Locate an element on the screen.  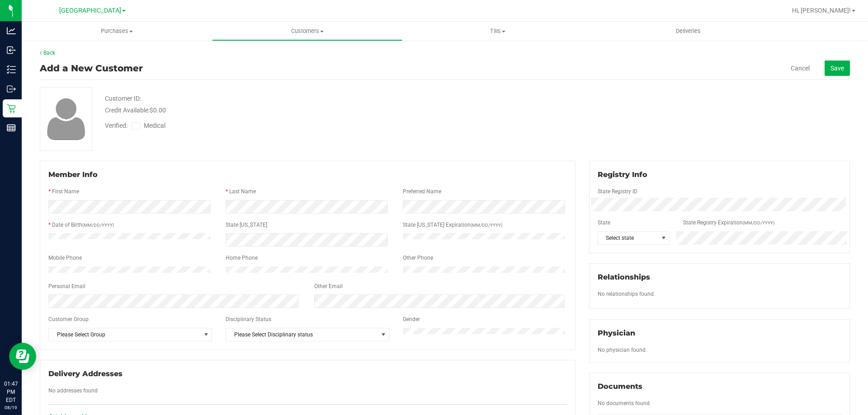
label: Gender is located at coordinates (412, 319).